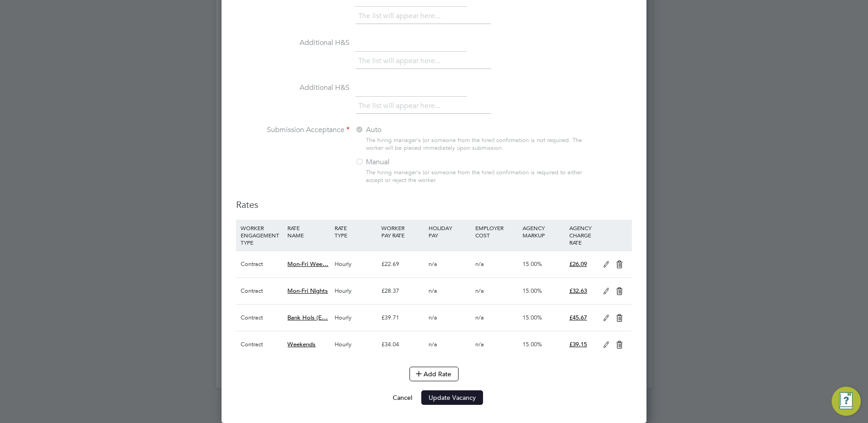 This screenshot has height=423, width=868. Describe the element at coordinates (402, 345) in the screenshot. I see `div: £34.04` at that location.